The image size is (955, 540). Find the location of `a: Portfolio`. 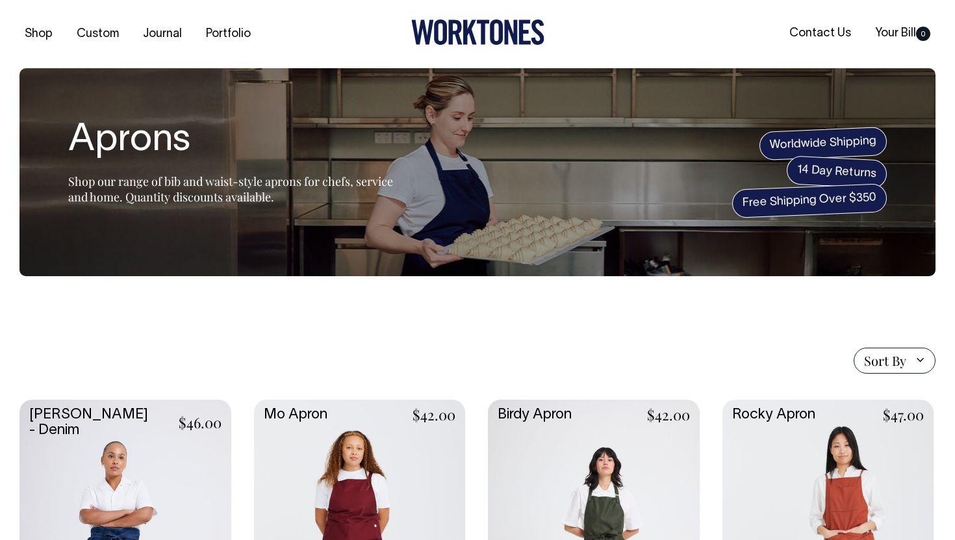

a: Portfolio is located at coordinates (228, 34).